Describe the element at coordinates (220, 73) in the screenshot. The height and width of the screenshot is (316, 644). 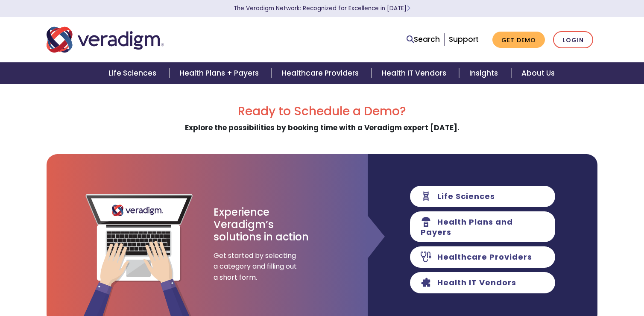
I see `a: Health Plans + Payers` at that location.